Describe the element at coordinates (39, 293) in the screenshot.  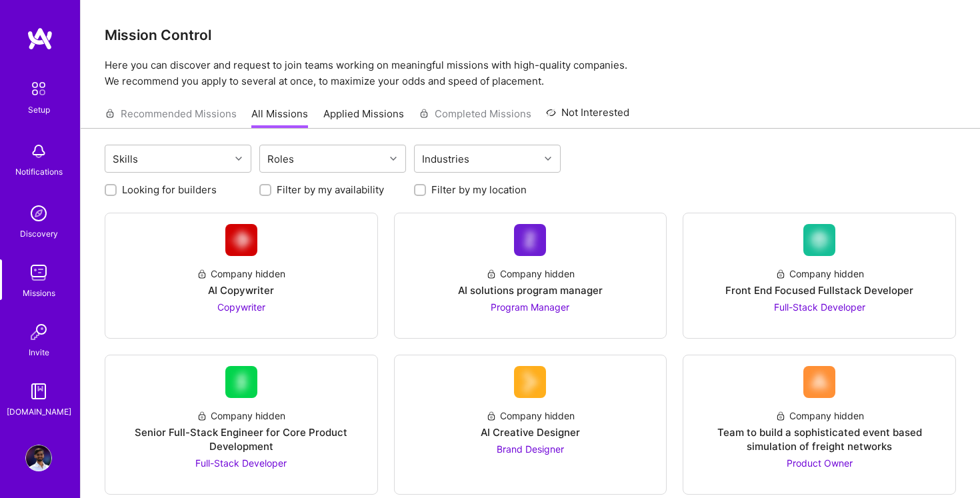
I see `div: Missions` at that location.